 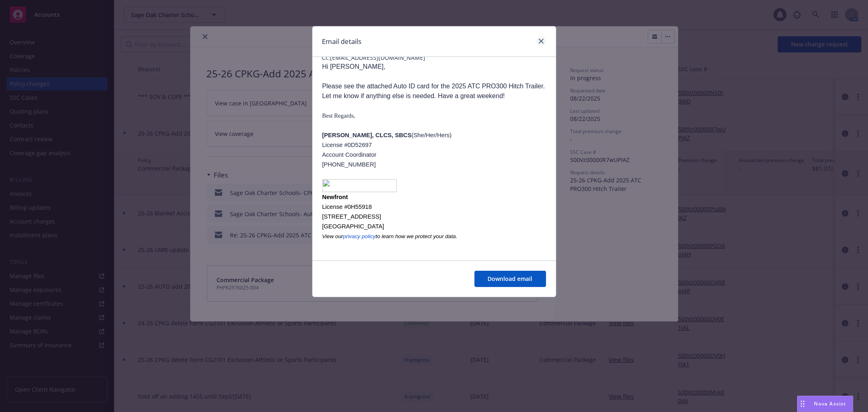 I want to click on img: image001.png@01DC1375.A1B187A0, so click(x=360, y=185).